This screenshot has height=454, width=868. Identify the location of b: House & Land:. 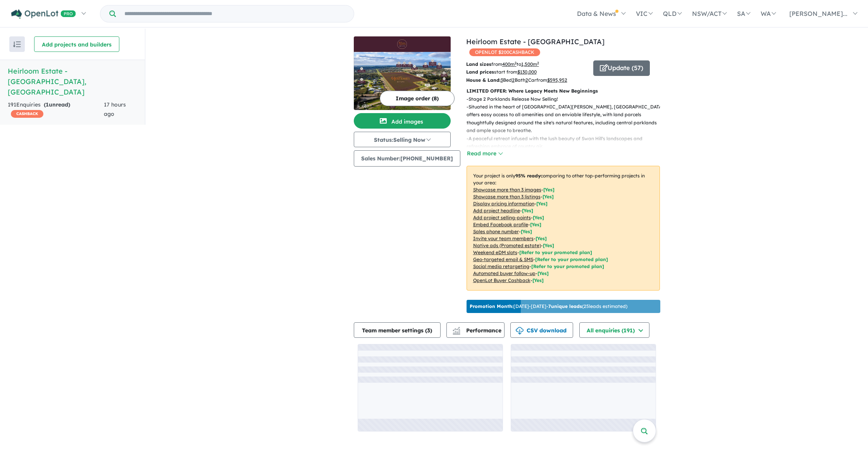
(484, 80).